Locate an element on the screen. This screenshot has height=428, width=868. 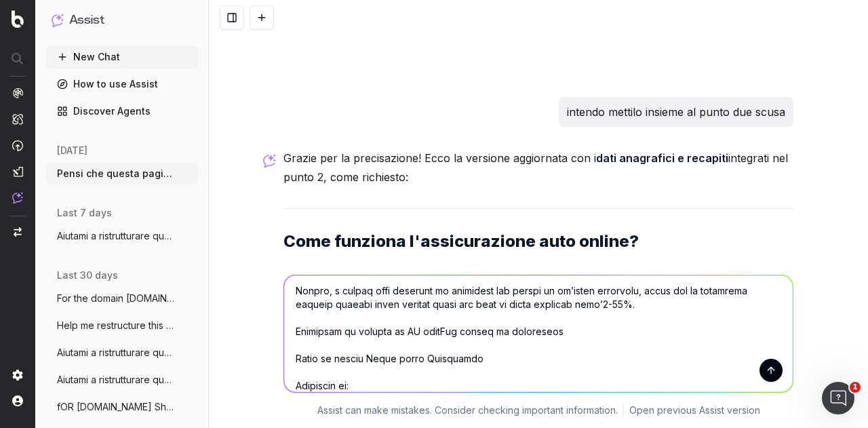
p: intendo mettilo insieme al punto due scusa is located at coordinates (676, 112).